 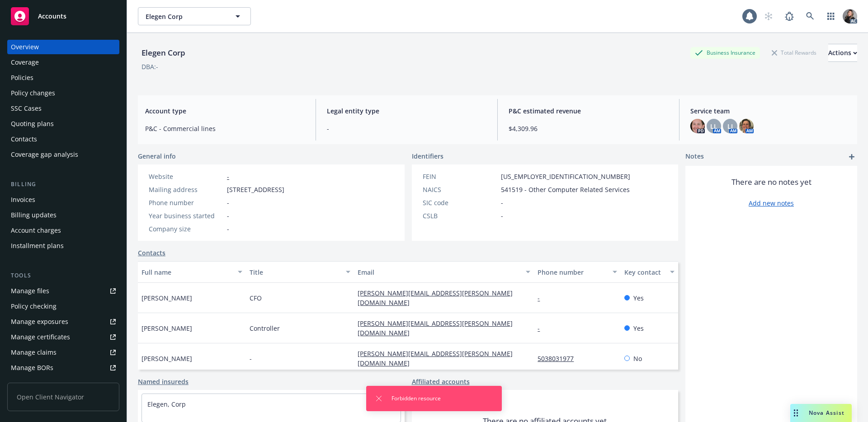 I want to click on a: Coverage gap analysis, so click(x=63, y=155).